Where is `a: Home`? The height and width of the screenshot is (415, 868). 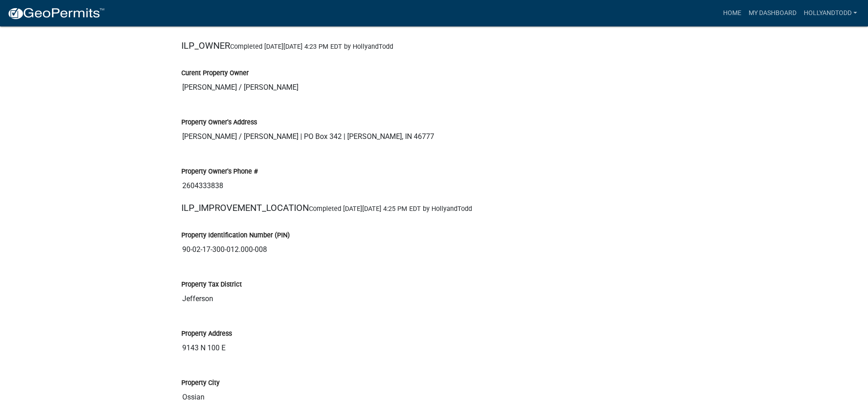 a: Home is located at coordinates (732, 13).